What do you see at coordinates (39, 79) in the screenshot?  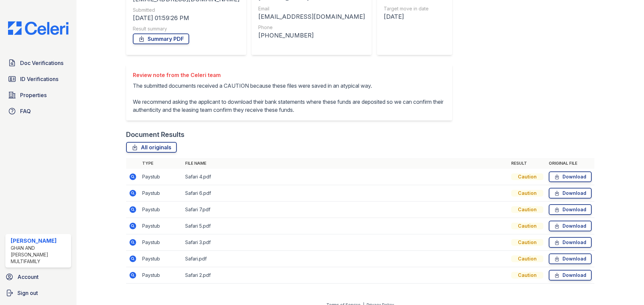 I see `span: ID Verifications` at bounding box center [39, 79].